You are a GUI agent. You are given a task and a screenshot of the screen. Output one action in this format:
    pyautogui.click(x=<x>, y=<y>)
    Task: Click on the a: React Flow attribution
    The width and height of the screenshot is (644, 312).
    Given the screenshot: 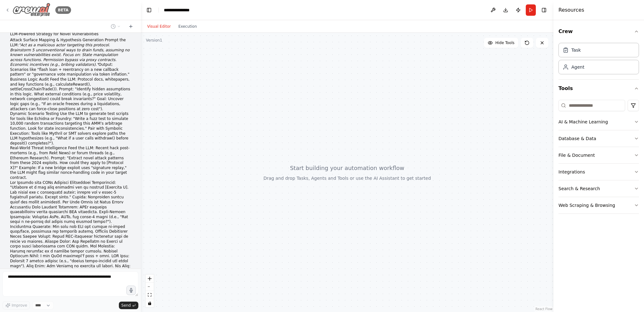 What is the action you would take?
    pyautogui.click(x=544, y=309)
    